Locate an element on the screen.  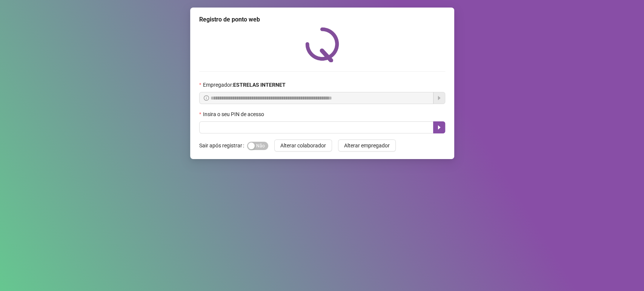
span: Empregador : is located at coordinates (244, 85).